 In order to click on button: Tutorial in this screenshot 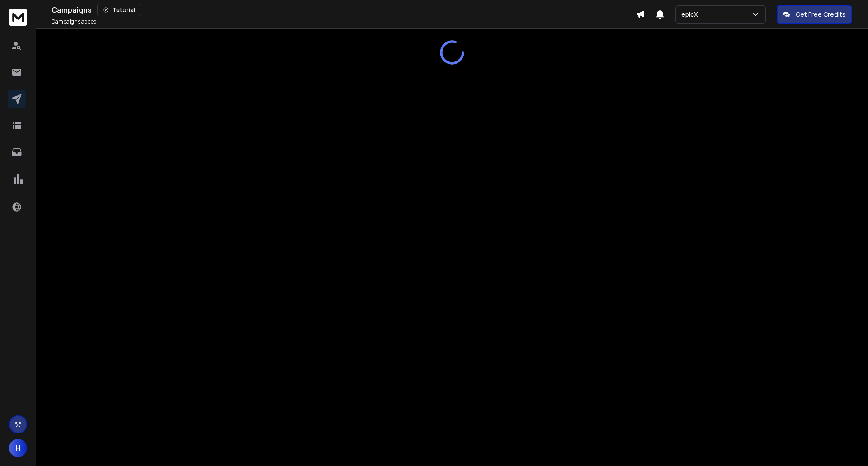, I will do `click(119, 10)`.